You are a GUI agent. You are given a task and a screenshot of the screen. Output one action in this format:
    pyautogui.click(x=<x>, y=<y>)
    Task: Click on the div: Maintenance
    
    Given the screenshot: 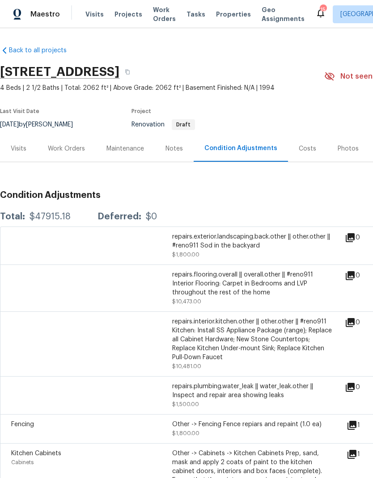 What is the action you would take?
    pyautogui.click(x=125, y=149)
    